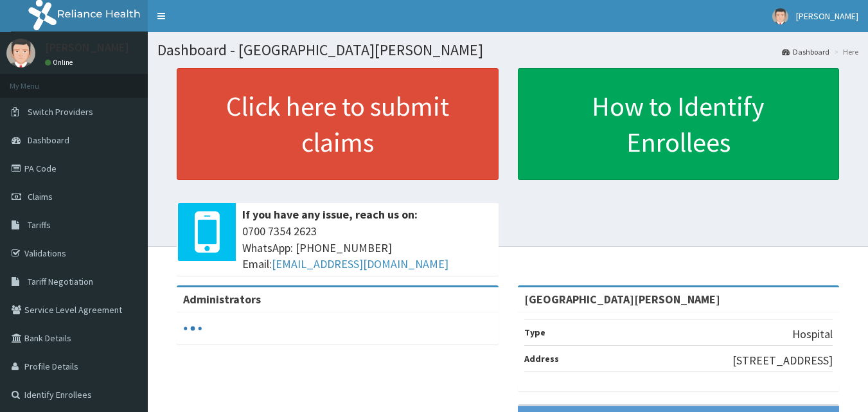 The height and width of the screenshot is (412, 868). I want to click on a: Online, so click(61, 62).